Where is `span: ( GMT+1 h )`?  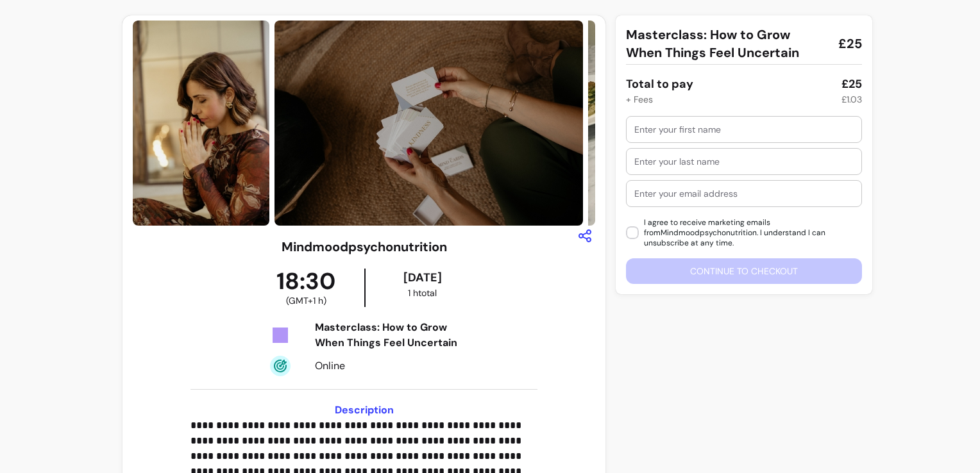 span: ( GMT+1 h ) is located at coordinates (306, 301).